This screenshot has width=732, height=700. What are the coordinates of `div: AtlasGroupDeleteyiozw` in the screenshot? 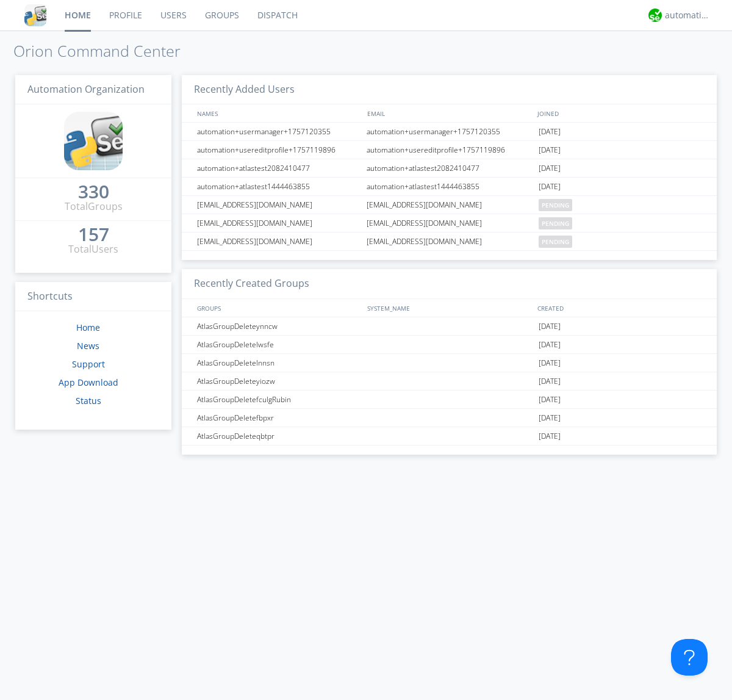 It's located at (278, 381).